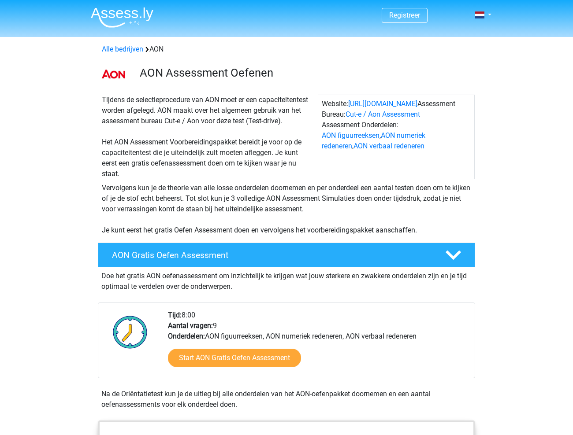 The image size is (573, 435). I want to click on b: Tijd:, so click(175, 315).